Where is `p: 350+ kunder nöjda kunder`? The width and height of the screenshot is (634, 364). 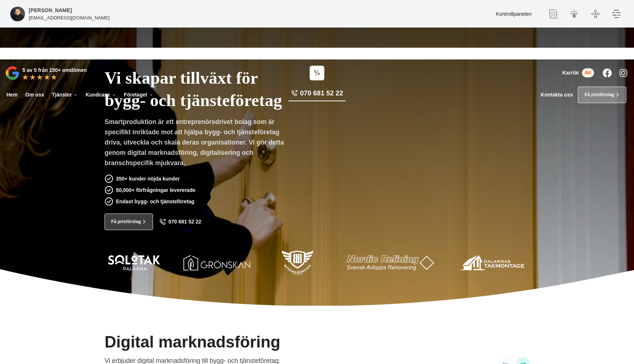 p: 350+ kunder nöjda kunder is located at coordinates (148, 178).